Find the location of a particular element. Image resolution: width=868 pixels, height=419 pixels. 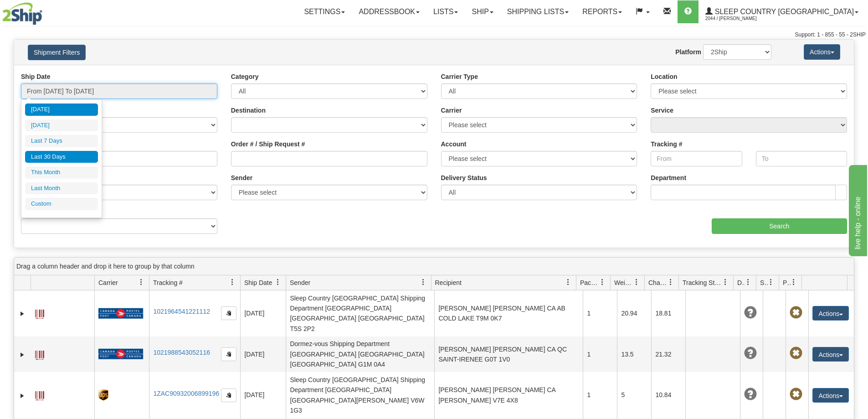

li: Last 7 Days is located at coordinates (62, 141).